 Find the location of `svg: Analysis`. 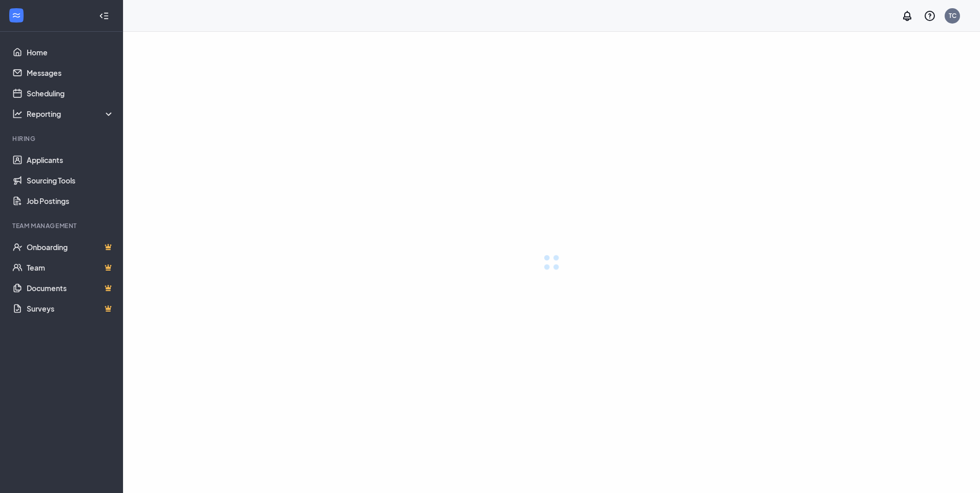

svg: Analysis is located at coordinates (18, 113).